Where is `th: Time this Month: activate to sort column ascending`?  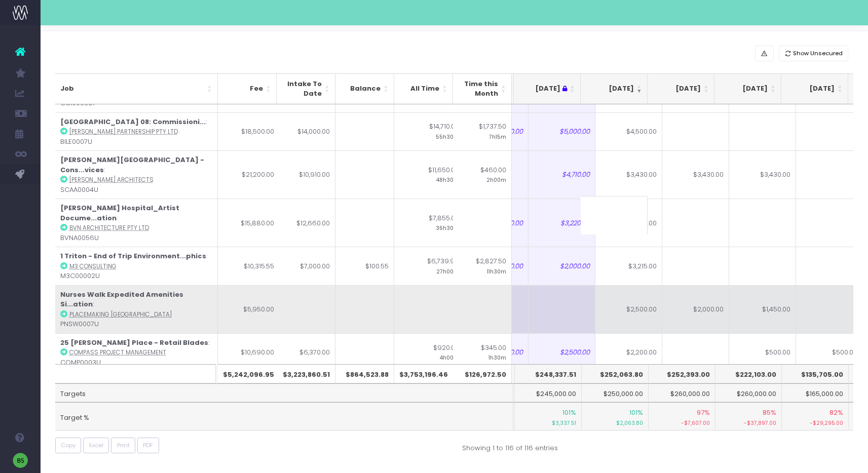
th: Time this Month: activate to sort column ascending is located at coordinates (483, 89).